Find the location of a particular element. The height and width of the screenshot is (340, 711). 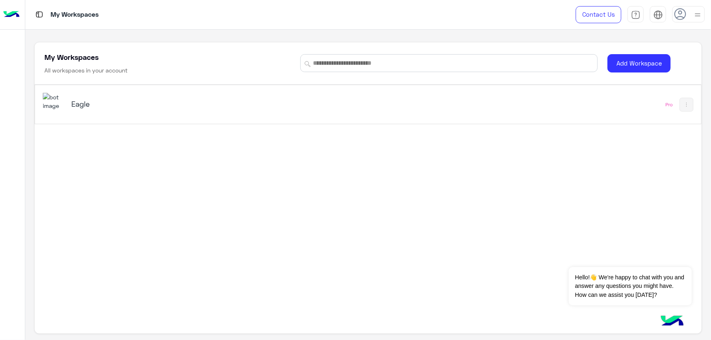

button: Add Workspace is located at coordinates (639, 63).